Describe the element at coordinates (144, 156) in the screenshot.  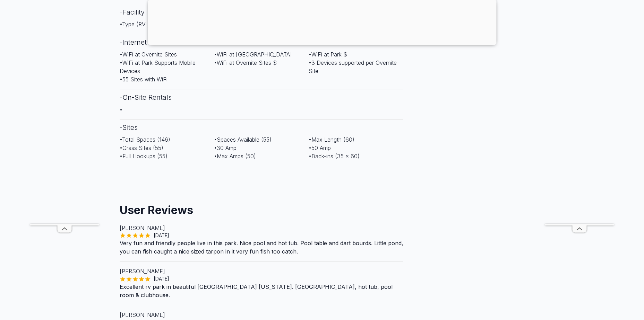
I see `span: • Full Hookups (55)` at that location.